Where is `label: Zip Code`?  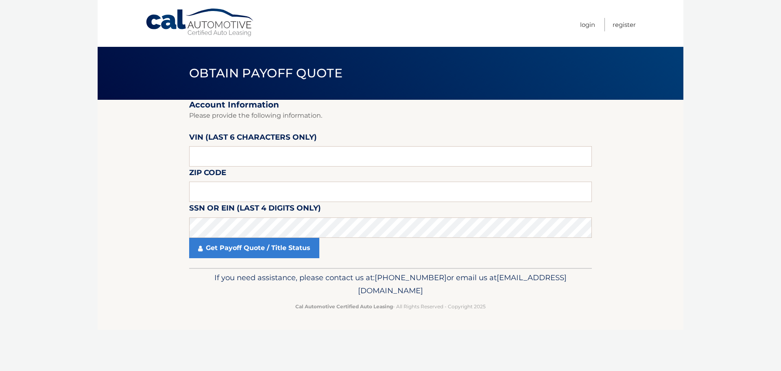 label: Zip Code is located at coordinates (207, 174).